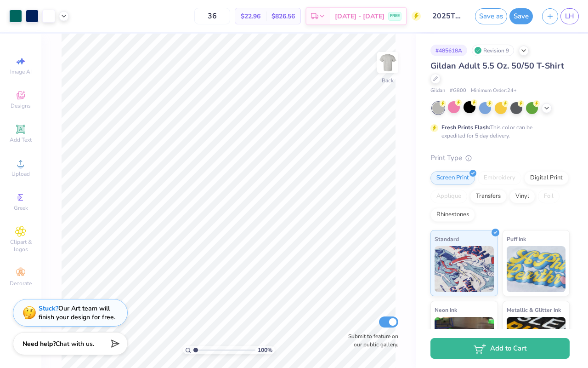 The width and height of the screenshot is (588, 368). I want to click on span: Image AI, so click(21, 72).